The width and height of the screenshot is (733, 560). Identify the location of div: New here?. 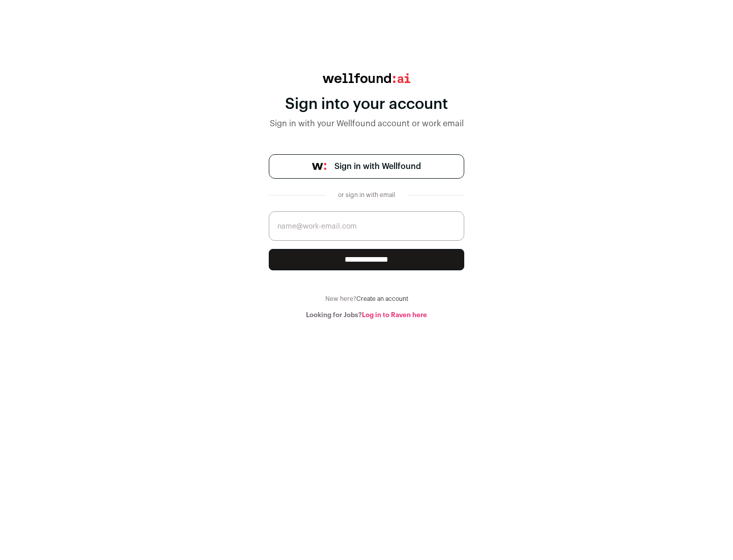
(367, 299).